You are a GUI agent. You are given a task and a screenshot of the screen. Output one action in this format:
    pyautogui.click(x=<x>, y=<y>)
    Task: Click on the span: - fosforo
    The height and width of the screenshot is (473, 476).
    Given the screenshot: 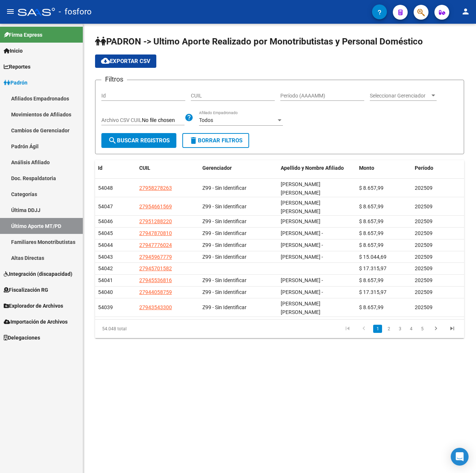 What is the action you would take?
    pyautogui.click(x=75, y=12)
    